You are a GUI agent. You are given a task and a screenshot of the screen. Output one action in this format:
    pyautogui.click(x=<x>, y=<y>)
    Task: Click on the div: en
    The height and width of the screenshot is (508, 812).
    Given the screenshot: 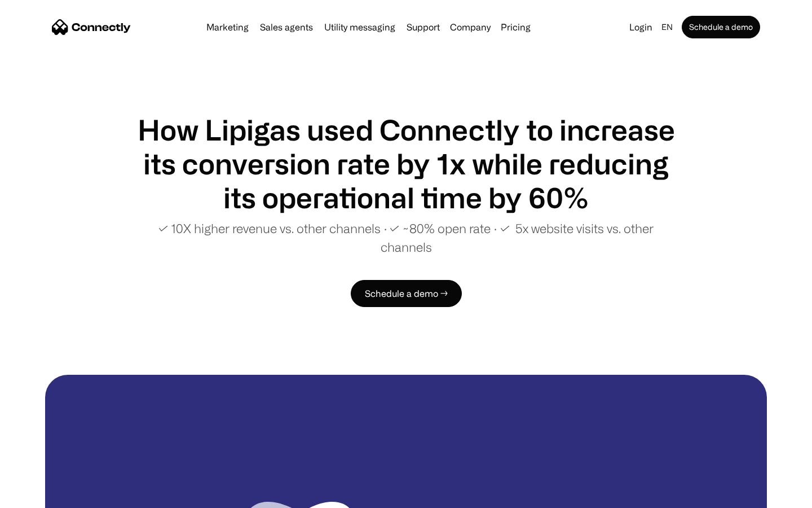 What is the action you would take?
    pyautogui.click(x=667, y=27)
    